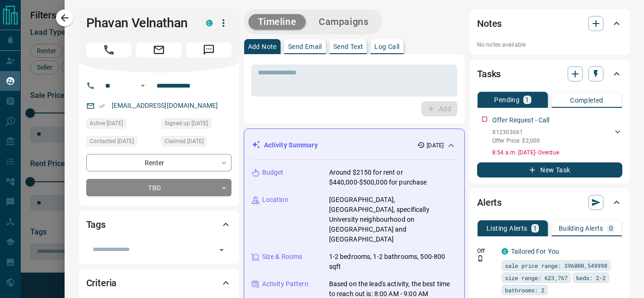 The image size is (644, 298). Describe the element at coordinates (590, 278) in the screenshot. I see `span: beds: 2-2` at that location.